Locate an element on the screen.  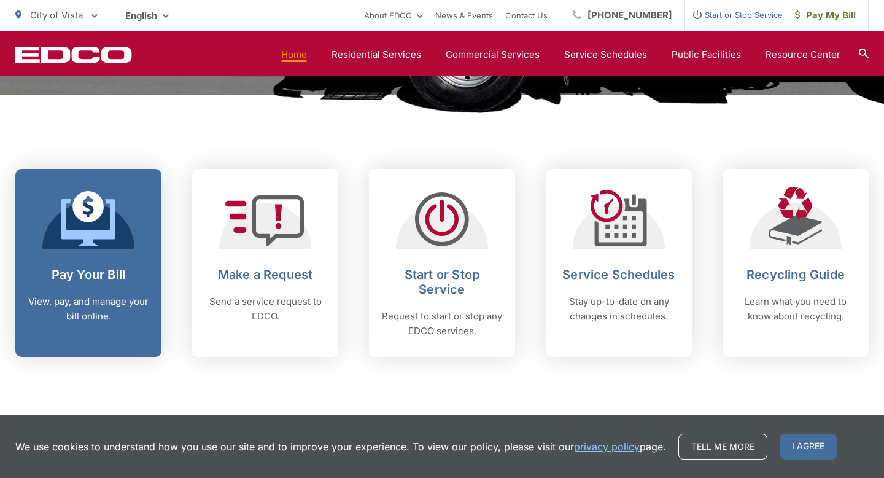
a: privacy policy is located at coordinates (607, 446).